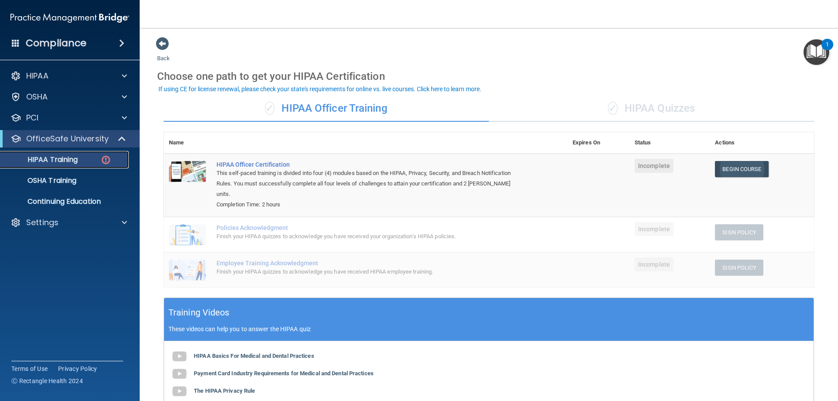 The image size is (838, 401). What do you see at coordinates (37, 76) in the screenshot?
I see `p: HIPAA` at bounding box center [37, 76].